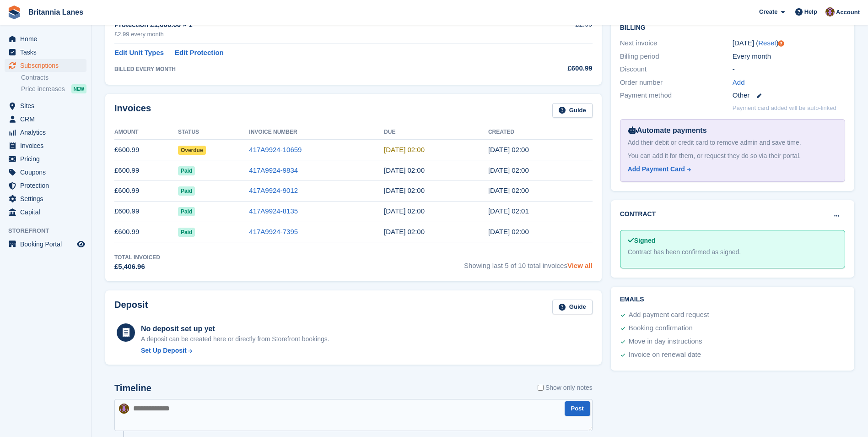 This screenshot has height=437, width=868. What do you see at coordinates (768, 12) in the screenshot?
I see `span: Create` at bounding box center [768, 12].